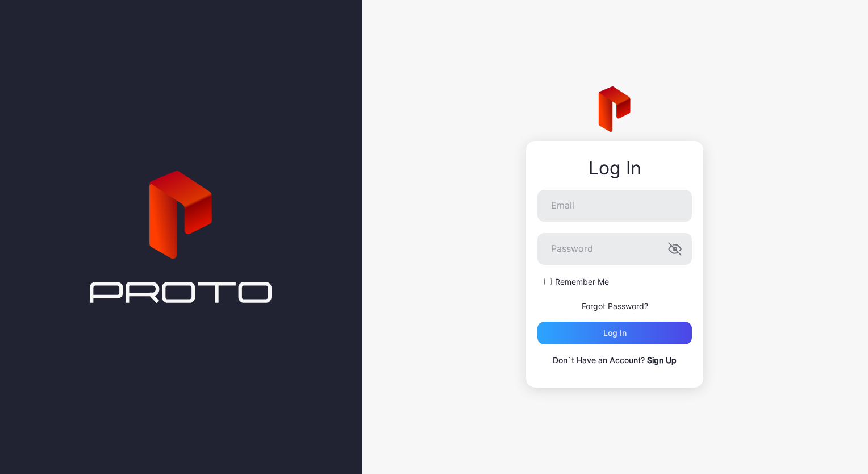 The height and width of the screenshot is (474, 868). I want to click on input: Email, so click(615, 206).